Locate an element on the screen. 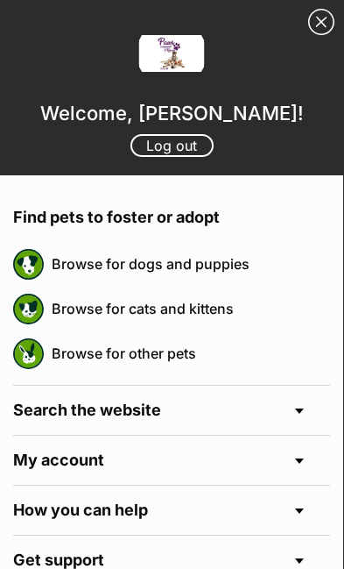 This screenshot has height=569, width=344. a: Browse for dogs and puppies is located at coordinates (191, 264).